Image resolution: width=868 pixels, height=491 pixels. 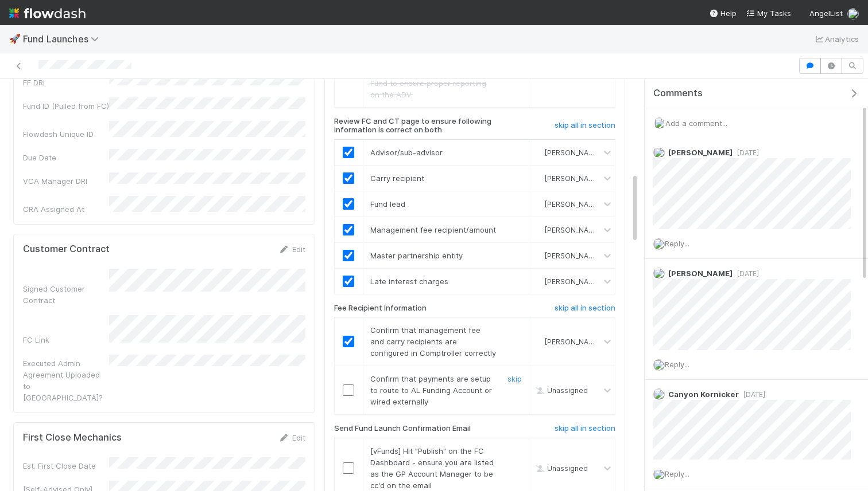 I want to click on span: Confirm that management fee and carry recipients are configured in Comptroller correctly, so click(x=433, y=342).